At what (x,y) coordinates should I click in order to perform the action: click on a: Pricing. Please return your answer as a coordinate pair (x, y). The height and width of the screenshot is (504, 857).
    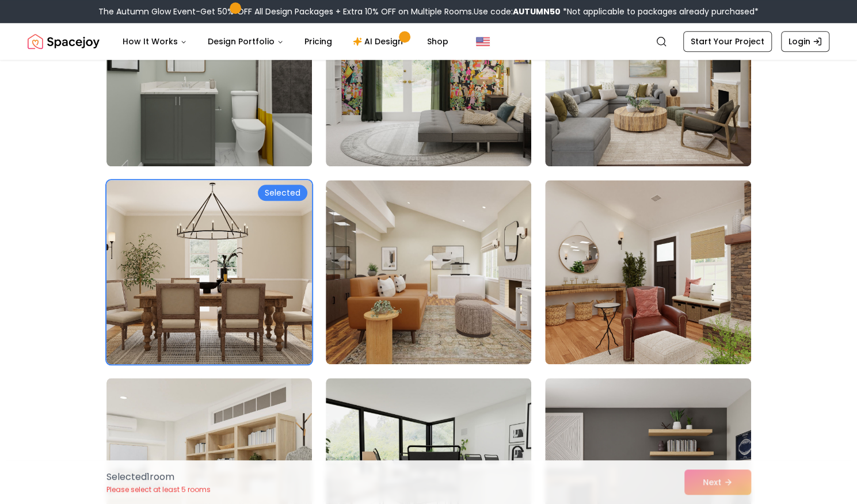
    Looking at the image, I should click on (318, 41).